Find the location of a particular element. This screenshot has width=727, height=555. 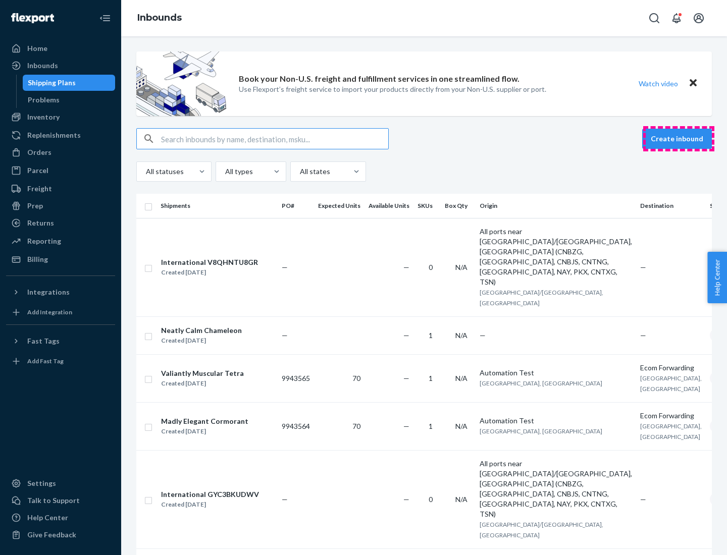

div: Inbounds is located at coordinates (42, 66).